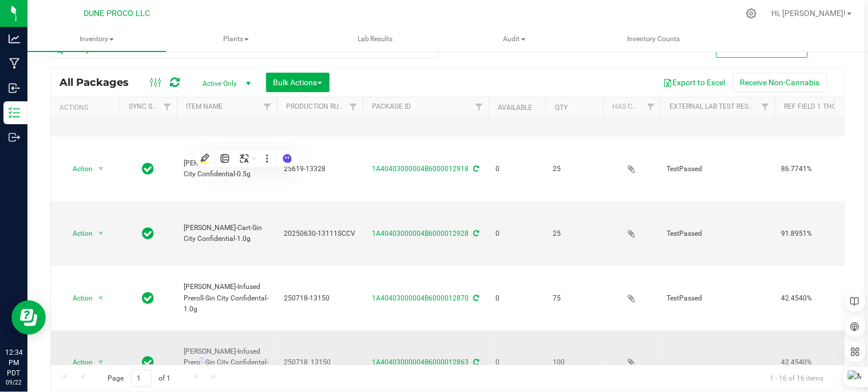  What do you see at coordinates (14, 39) in the screenshot?
I see `inline-svg: Analytics` at bounding box center [14, 39].